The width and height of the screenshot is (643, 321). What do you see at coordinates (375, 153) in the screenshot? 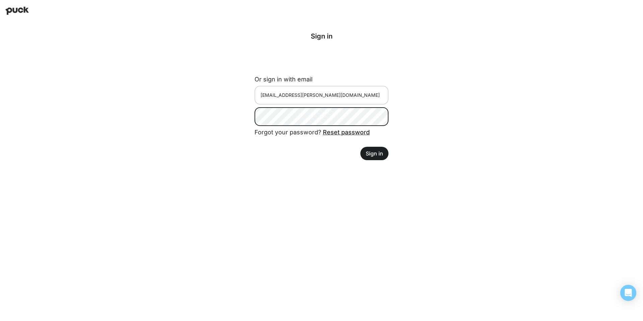
I see `button: Sign in` at bounding box center [375, 153].